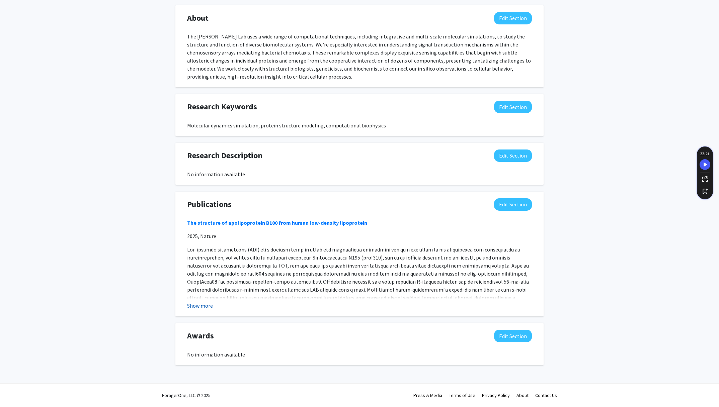 The height and width of the screenshot is (407, 719). I want to click on a: About, so click(522, 396).